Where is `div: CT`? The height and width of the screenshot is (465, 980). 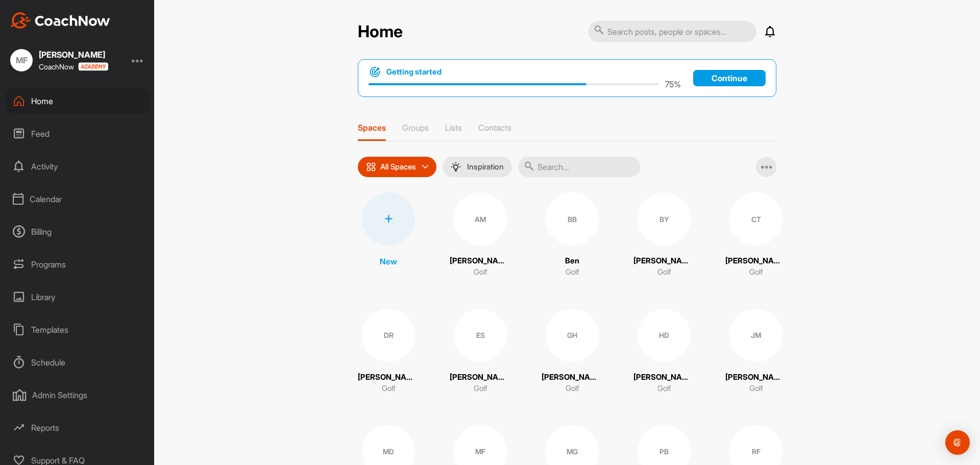
div: CT is located at coordinates (756, 219).